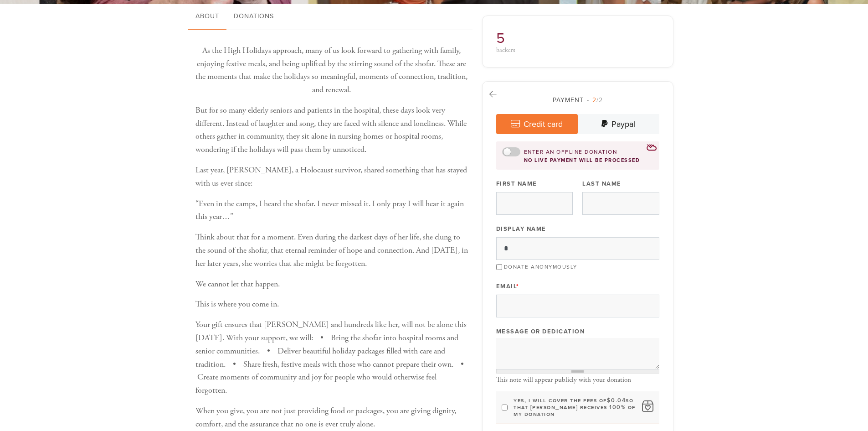 The width and height of the screenshot is (868, 431). Describe the element at coordinates (522, 229) in the screenshot. I see `label: Display Name` at that location.